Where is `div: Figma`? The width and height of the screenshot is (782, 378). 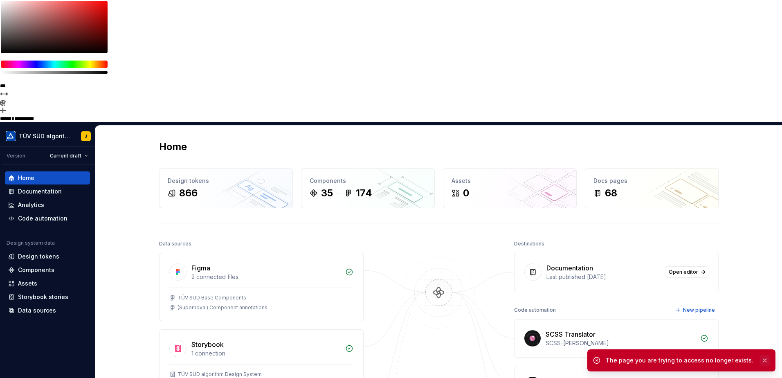 div: Figma is located at coordinates (201, 268).